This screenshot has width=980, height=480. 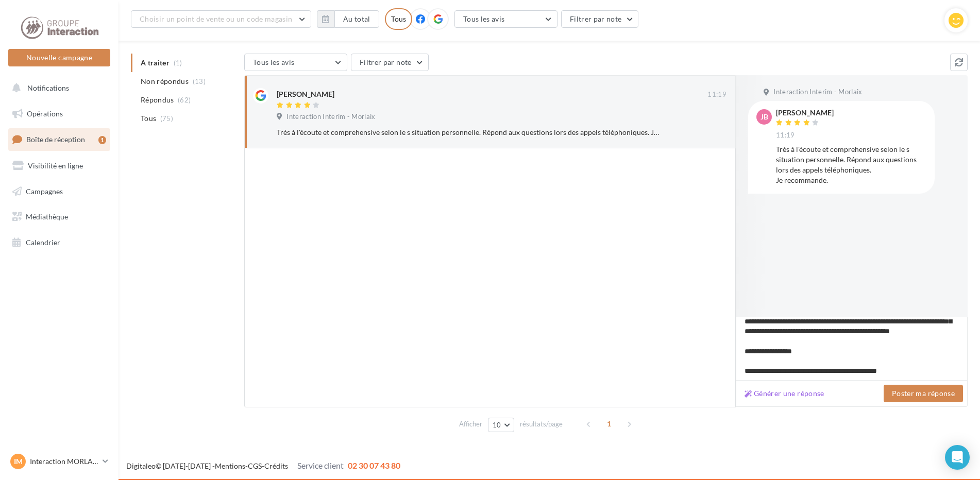 What do you see at coordinates (59, 139) in the screenshot?
I see `a: Boîte de réception1` at bounding box center [59, 139].